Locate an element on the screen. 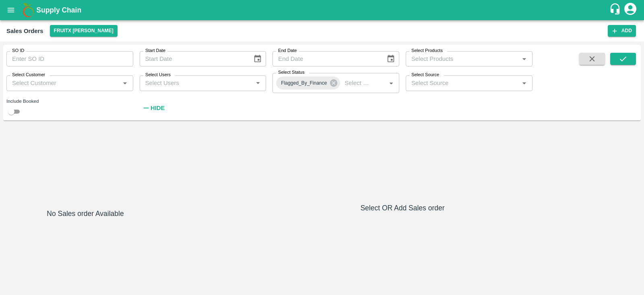 The image size is (644, 295). label: Select Status is located at coordinates (291, 73).